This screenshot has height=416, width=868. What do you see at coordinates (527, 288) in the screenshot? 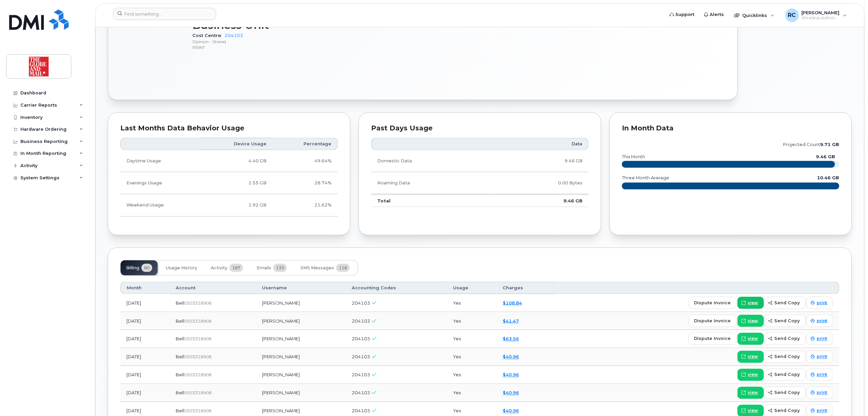
I see `th: Charges` at bounding box center [527, 288].